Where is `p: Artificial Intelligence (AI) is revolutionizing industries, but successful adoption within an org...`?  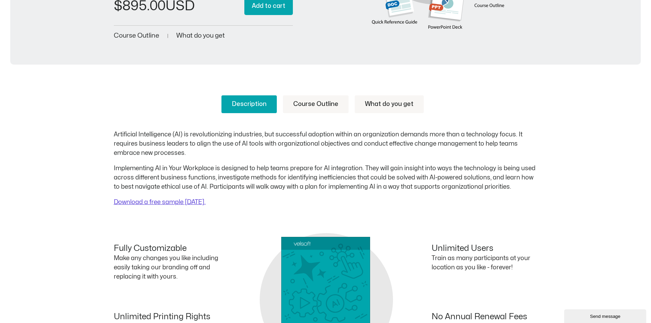
p: Artificial Intelligence (AI) is revolutionizing industries, but successful adoption within an org... is located at coordinates (325, 143).